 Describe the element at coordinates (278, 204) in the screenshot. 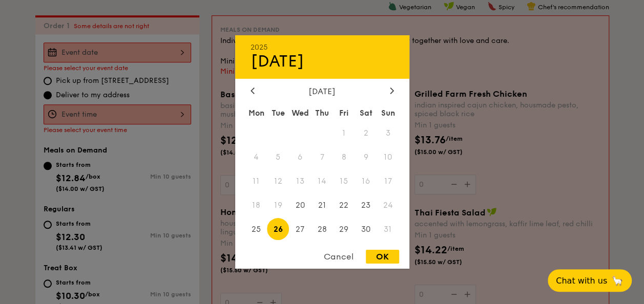

I see `span: 19` at that location.